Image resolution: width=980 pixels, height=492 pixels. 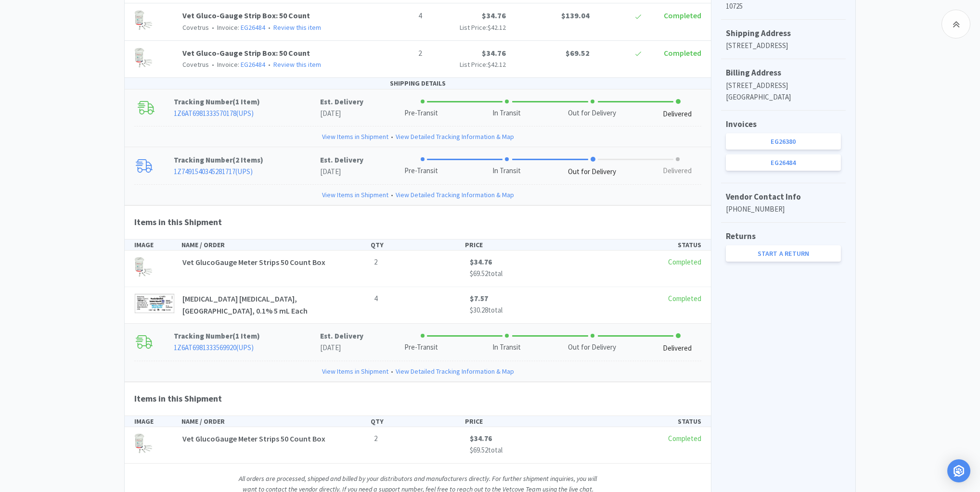 I want to click on a: 1Z7491540345281717(UPS), so click(x=213, y=171).